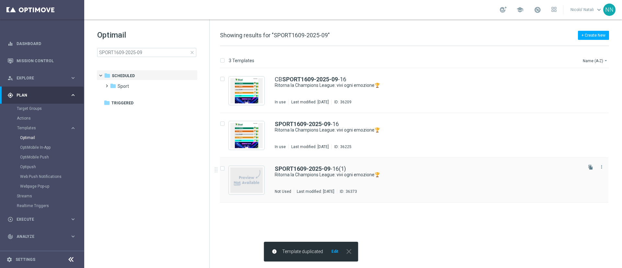 The height and width of the screenshot is (268, 622). Describe the element at coordinates (10, 95) in the screenshot. I see `i: gps_fixed` at that location.